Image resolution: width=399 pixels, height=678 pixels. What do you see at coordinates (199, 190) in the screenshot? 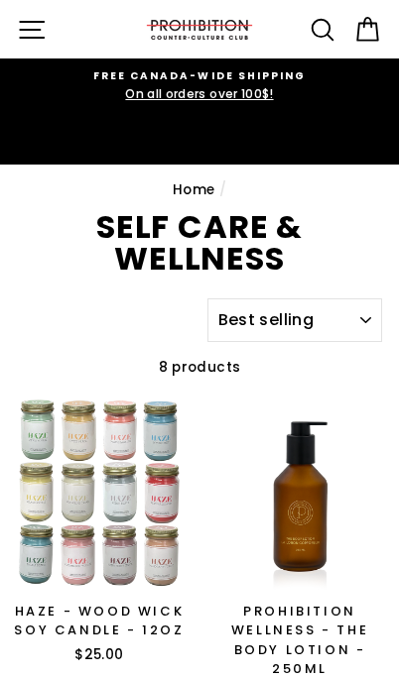
I see `nav: breadcrumbs` at bounding box center [199, 190].